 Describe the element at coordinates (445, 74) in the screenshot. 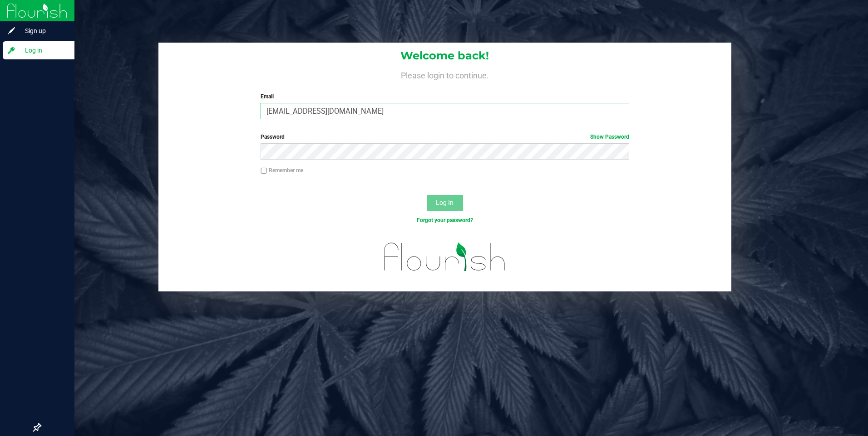

I see `h4: Please login to continue.` at that location.